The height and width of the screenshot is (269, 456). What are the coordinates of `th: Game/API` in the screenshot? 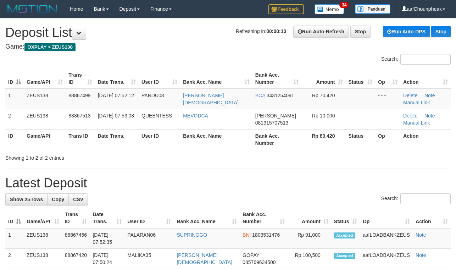 It's located at (45, 139).